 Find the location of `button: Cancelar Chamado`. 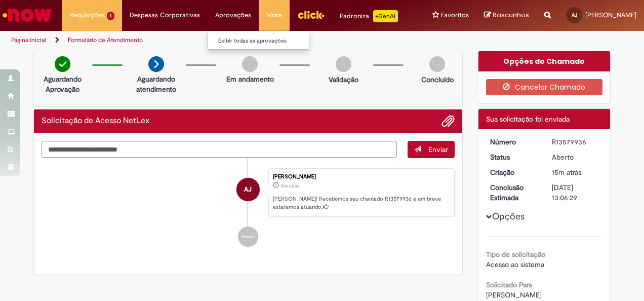

button: Cancelar Chamado is located at coordinates (545, 87).